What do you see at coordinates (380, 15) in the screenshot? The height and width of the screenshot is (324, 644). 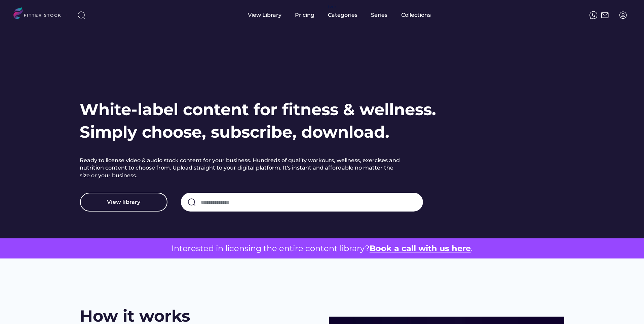 I see `div: Series` at bounding box center [380, 15].